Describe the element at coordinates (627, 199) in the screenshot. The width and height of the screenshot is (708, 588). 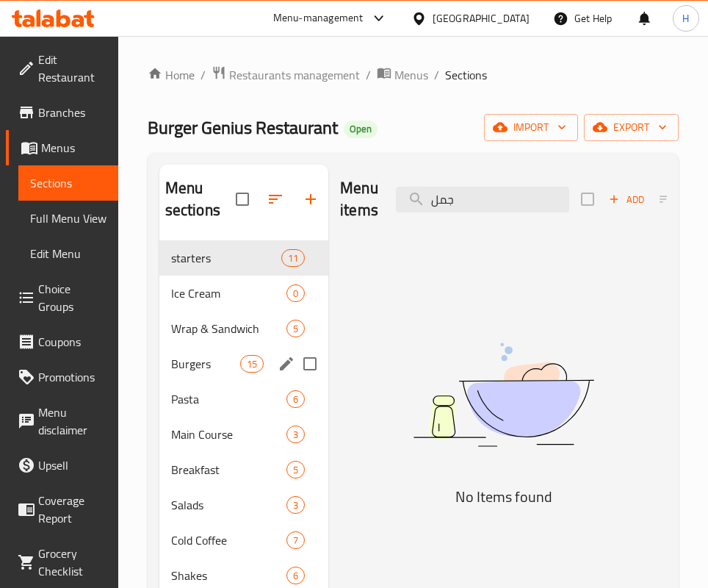
I see `span: Add` at that location.